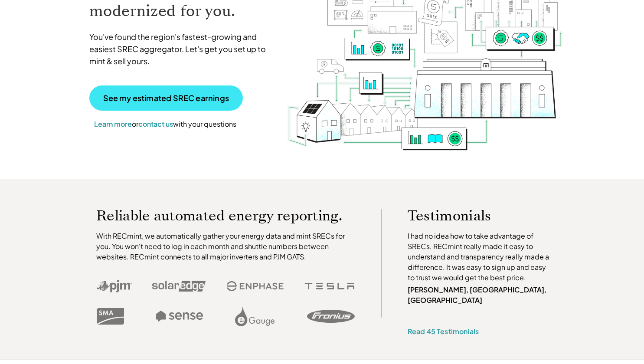  What do you see at coordinates (225, 246) in the screenshot?
I see `p: With RECmint, we automatically gather your energy data and mint SRECs for you. You won't need to ...` at bounding box center [225, 246].